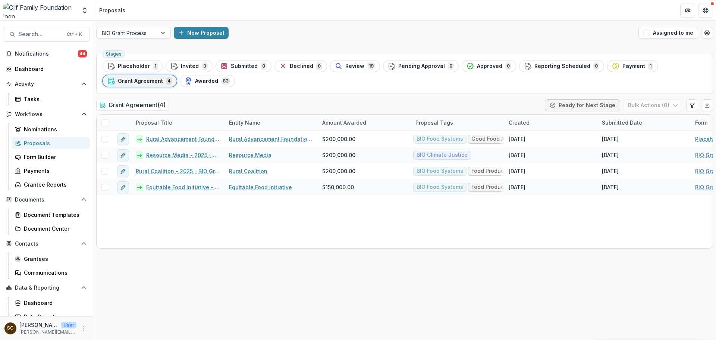  What do you see at coordinates (344, 122) in the screenshot?
I see `div: Amount Awarded` at bounding box center [344, 122].